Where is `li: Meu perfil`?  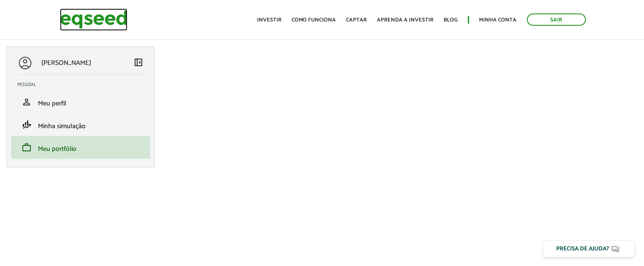 li: Meu perfil is located at coordinates (81, 102).